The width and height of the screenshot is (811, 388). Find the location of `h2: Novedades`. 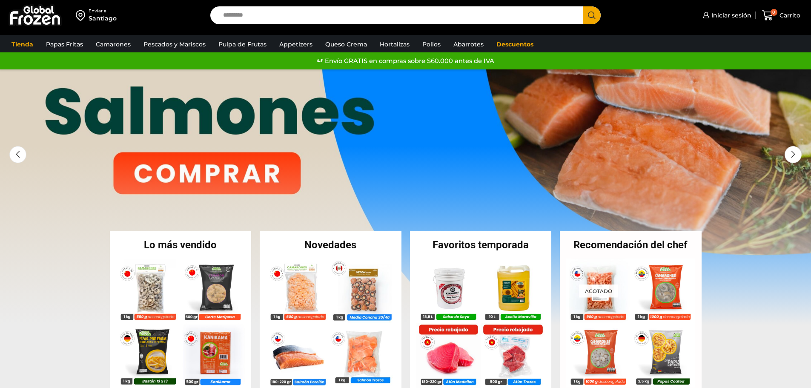

h2: Novedades is located at coordinates (330, 245).